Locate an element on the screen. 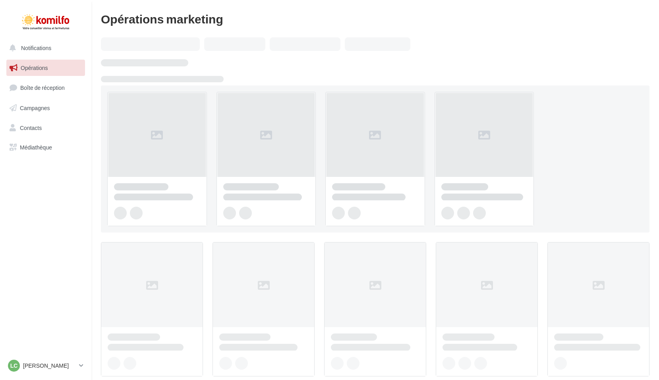 This screenshot has width=659, height=380. span: Boîte de réception is located at coordinates (42, 87).